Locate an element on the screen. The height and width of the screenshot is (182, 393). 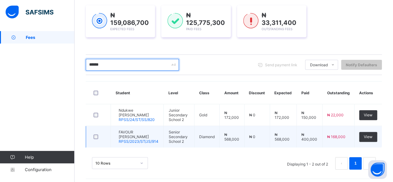
span: ₦ 400,000 is located at coordinates (309, 137).